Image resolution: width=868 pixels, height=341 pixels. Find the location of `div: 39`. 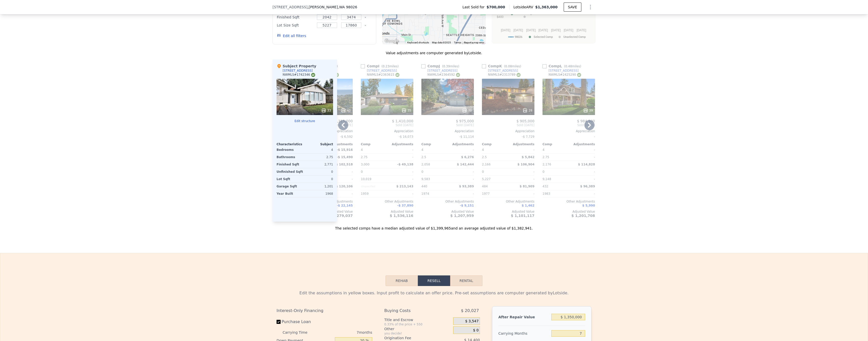

div: 39 is located at coordinates (588, 111).